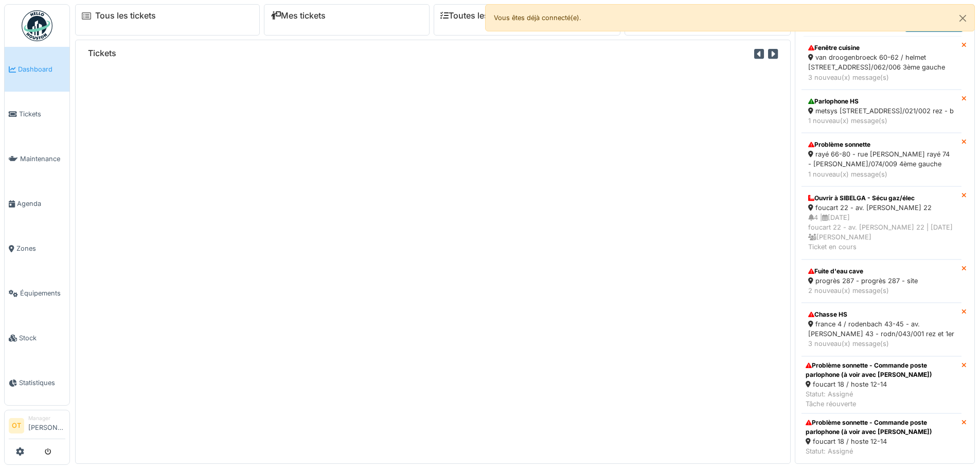  Describe the element at coordinates (882, 144) in the screenshot. I see `div: Problème sonnette` at that location.